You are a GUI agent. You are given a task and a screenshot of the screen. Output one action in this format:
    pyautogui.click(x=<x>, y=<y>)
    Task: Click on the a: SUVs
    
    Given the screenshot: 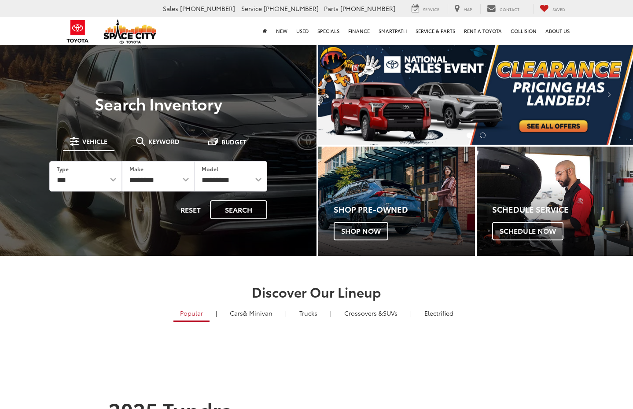 What is the action you would take?
    pyautogui.click(x=370, y=313)
    